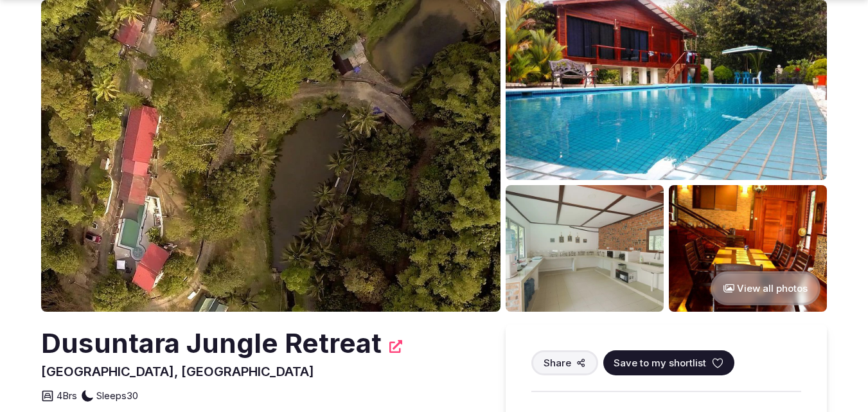 This screenshot has width=868, height=412. Describe the element at coordinates (67, 395) in the screenshot. I see `span: 4 Brs` at that location.